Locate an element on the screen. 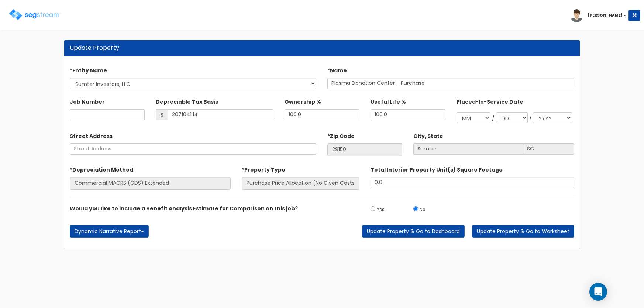  img: avatar.png is located at coordinates (577, 15).